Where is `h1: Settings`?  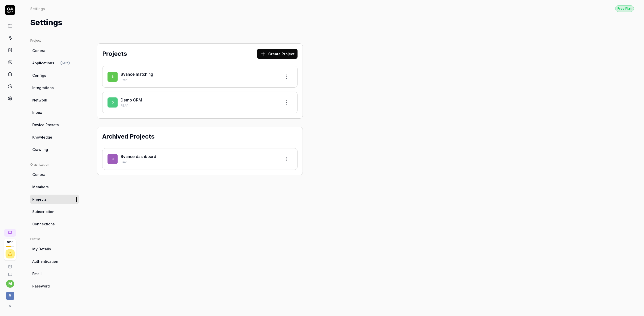 h1: Settings is located at coordinates (47, 22).